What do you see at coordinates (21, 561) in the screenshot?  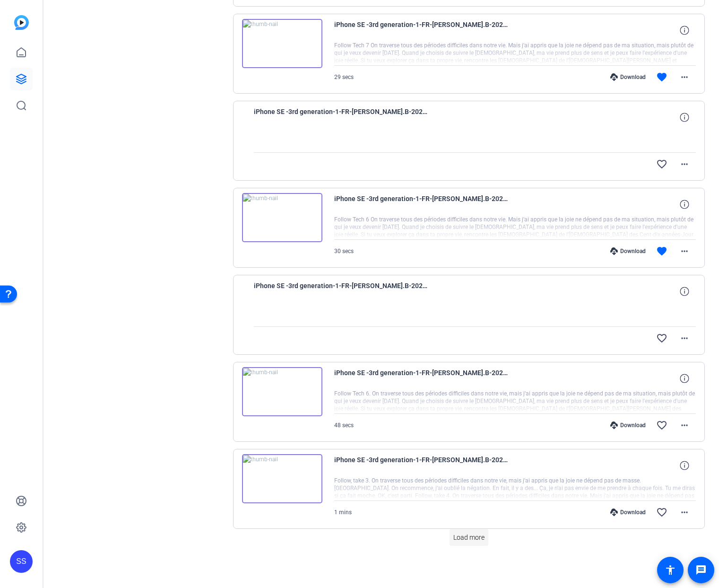 I see `div: SS` at bounding box center [21, 561].